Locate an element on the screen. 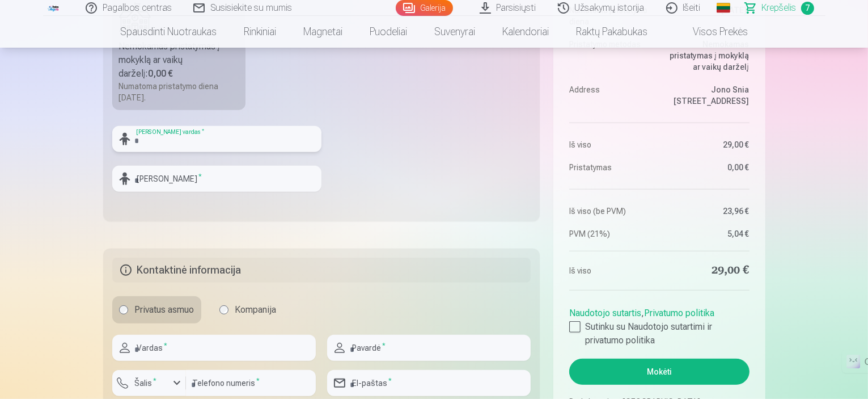 The height and width of the screenshot is (399, 868). input: Kompanija is located at coordinates (224, 310).